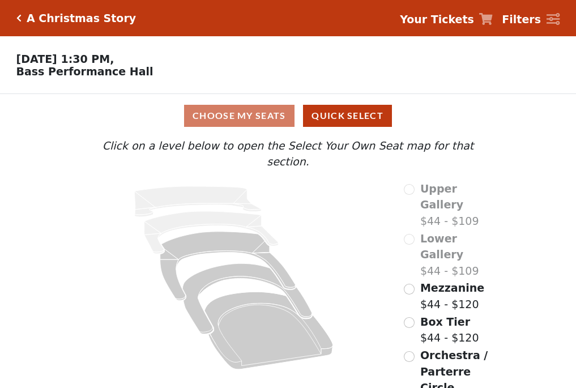  What do you see at coordinates (211, 232) in the screenshot?
I see `path: Lower Gallery - Seats Available: 0` at bounding box center [211, 232].